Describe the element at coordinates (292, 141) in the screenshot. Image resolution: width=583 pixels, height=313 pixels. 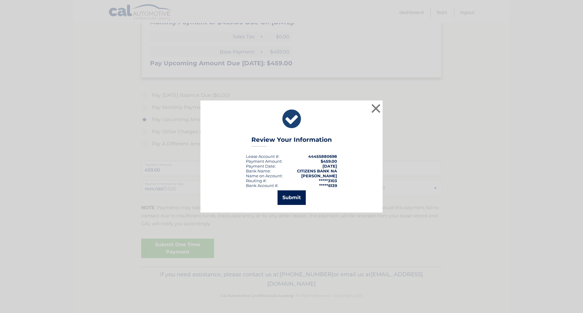
I see `h3: Review Your Information` at that location.